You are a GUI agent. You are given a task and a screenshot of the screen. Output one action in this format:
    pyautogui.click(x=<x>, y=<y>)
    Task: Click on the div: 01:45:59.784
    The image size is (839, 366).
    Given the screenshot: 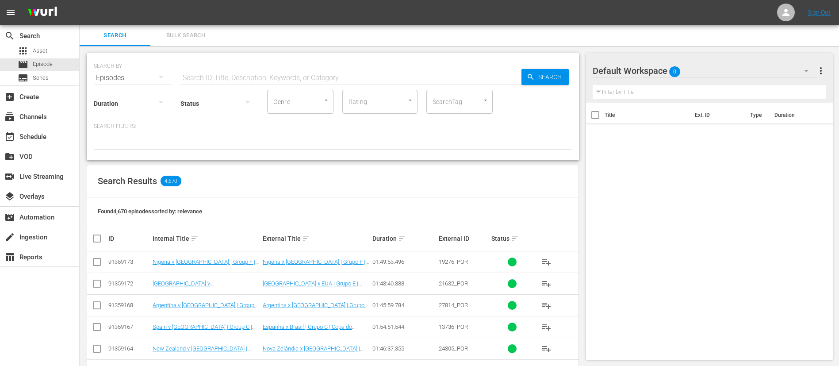 What is the action you would take?
    pyautogui.click(x=404, y=305)
    